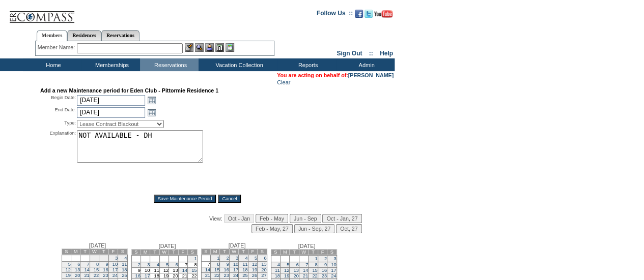  Describe the element at coordinates (169, 65) in the screenshot. I see `td: Reservations` at that location.